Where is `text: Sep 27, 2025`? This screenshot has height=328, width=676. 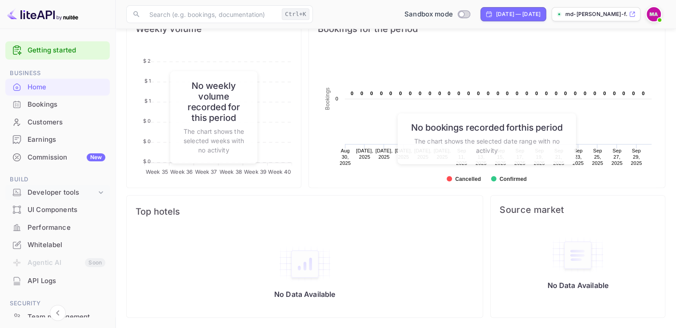 text: Sep 27, 2025 is located at coordinates (616, 157).